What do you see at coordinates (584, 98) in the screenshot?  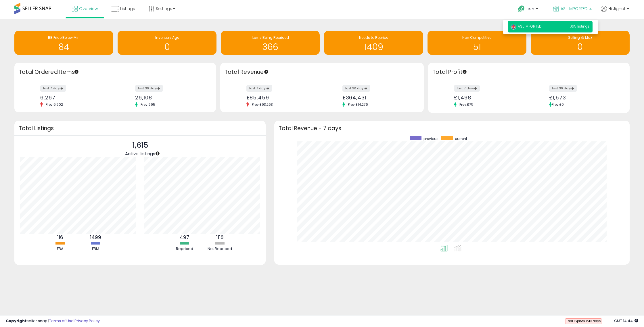 I see `div: £1,573` at bounding box center [584, 98].